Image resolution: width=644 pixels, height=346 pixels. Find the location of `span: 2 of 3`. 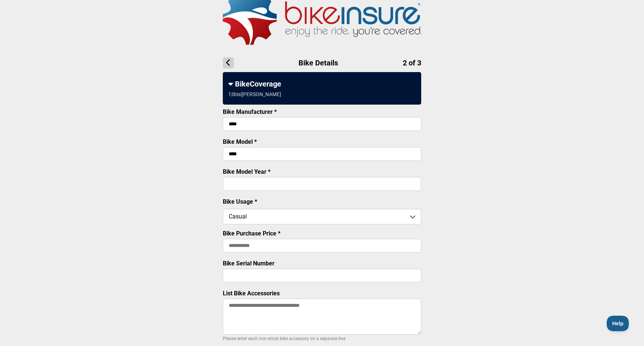

span: 2 of 3 is located at coordinates (412, 63).